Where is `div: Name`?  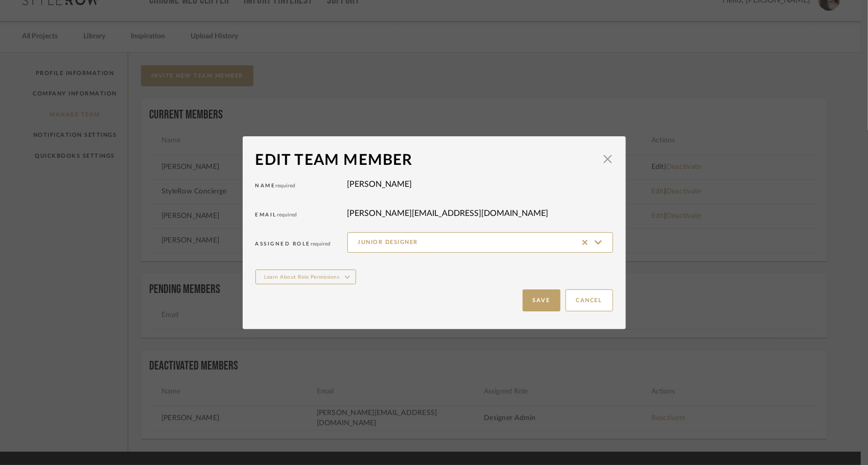
div: Name is located at coordinates (301, 186).